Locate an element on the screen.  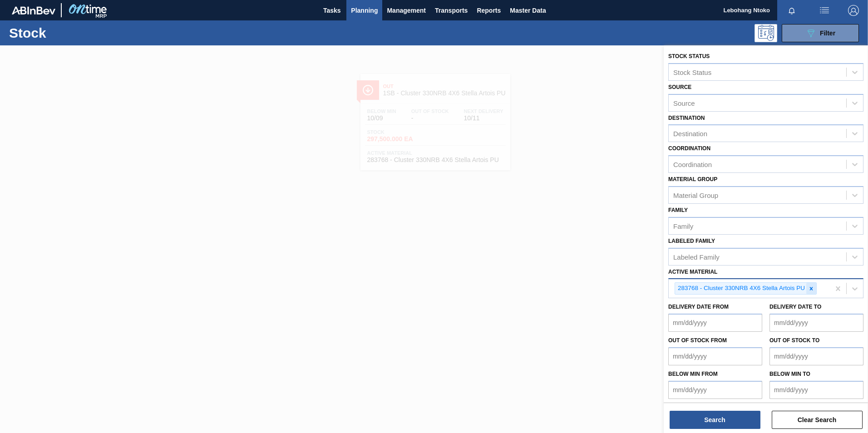
label: Below Min from is located at coordinates (693, 374).